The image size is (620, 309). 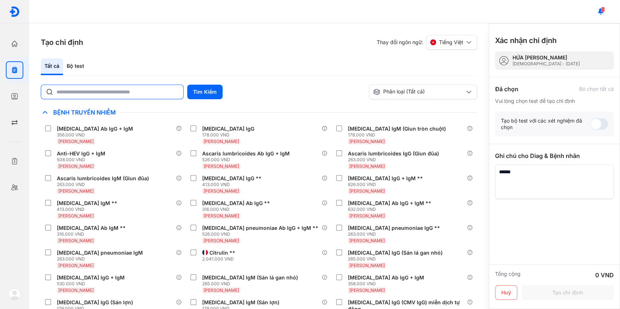 What do you see at coordinates (75, 67) in the screenshot?
I see `div: Bộ test` at bounding box center [75, 67].